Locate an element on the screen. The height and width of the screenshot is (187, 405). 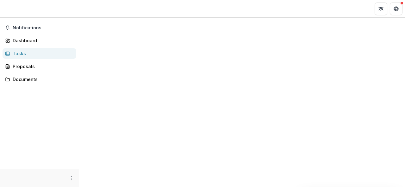
a: Tasks is located at coordinates (39, 53).